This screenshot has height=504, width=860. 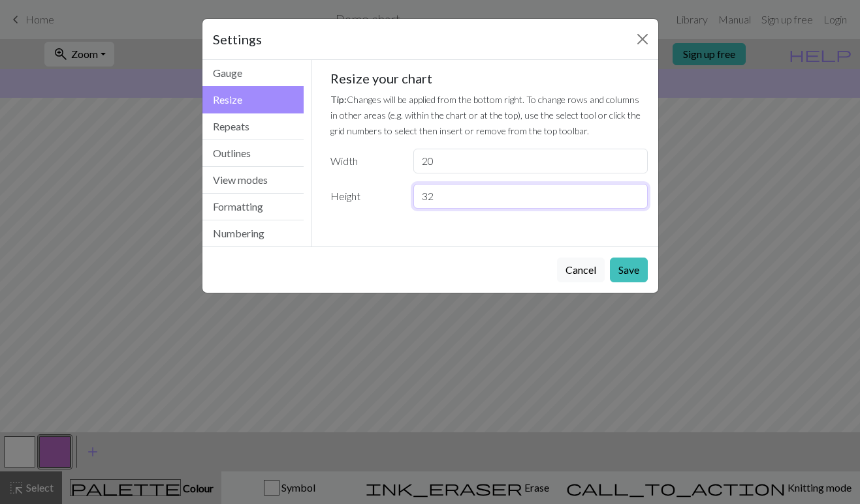 What do you see at coordinates (580, 270) in the screenshot?
I see `button: Cancel` at bounding box center [580, 270].